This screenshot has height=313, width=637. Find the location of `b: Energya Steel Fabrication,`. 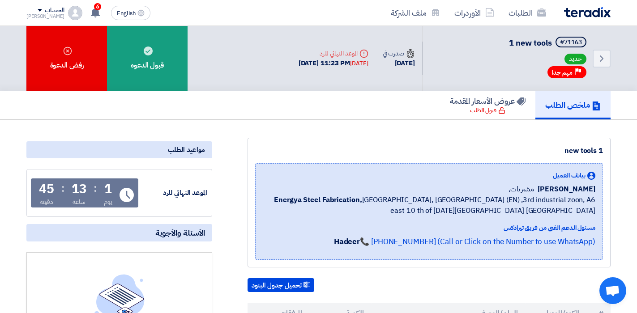

b: Energya Steel Fabrication, is located at coordinates (318, 200).